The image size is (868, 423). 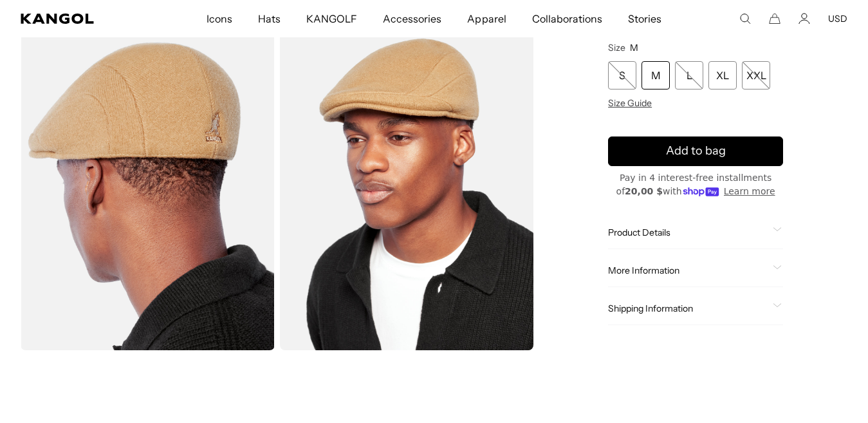 I want to click on button: USD, so click(x=838, y=19).